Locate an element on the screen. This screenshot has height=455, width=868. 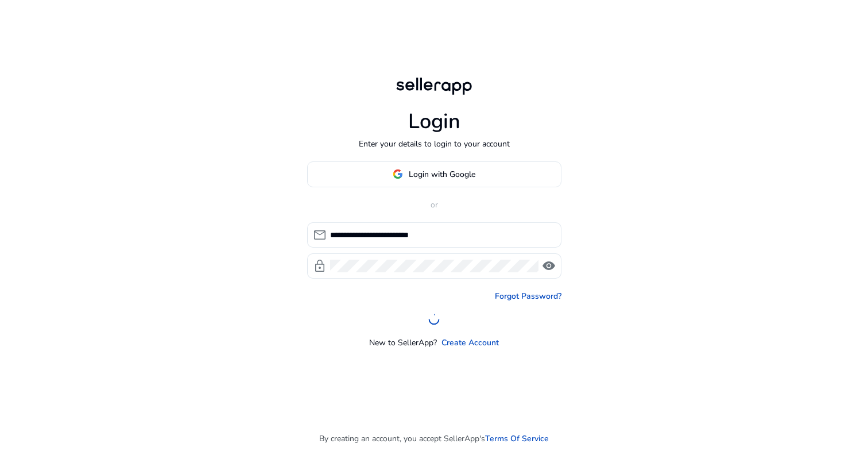
a: Forgot Password? is located at coordinates (529, 296).